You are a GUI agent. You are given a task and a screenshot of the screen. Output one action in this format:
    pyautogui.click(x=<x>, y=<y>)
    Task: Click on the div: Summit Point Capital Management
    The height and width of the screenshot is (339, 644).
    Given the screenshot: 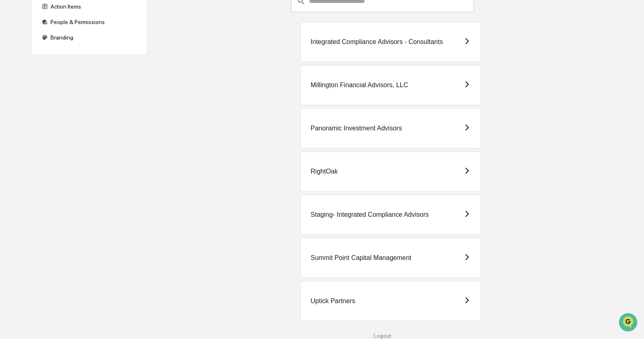 What is the action you would take?
    pyautogui.click(x=360, y=258)
    